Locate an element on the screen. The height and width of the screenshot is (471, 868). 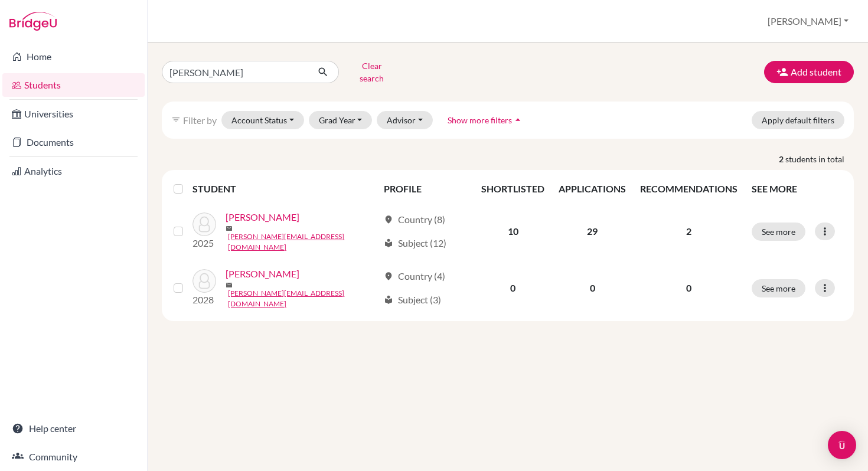
td: 29 is located at coordinates (592, 231).